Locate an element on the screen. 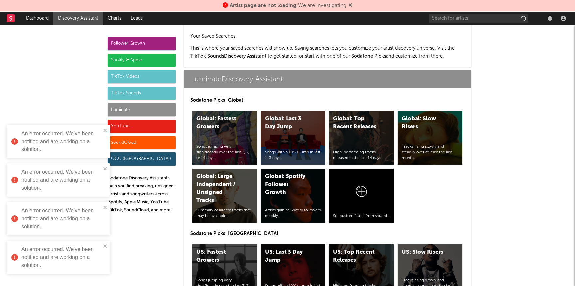 The image size is (575, 286). a: Global: Top Recent ReleasesHigh-performing tracks released in the last 14 days. is located at coordinates (361, 138).